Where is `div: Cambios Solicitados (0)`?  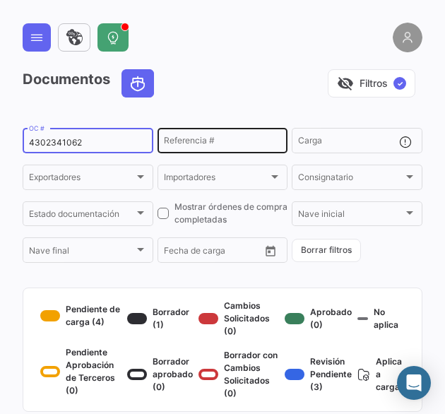
div: Cambios Solicitados (0) is located at coordinates (239, 319).